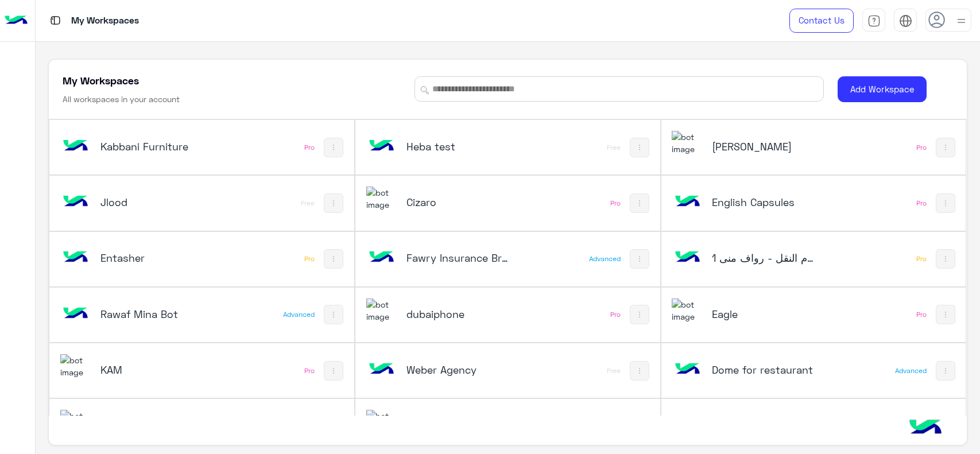  I want to click on img: profile, so click(961, 21).